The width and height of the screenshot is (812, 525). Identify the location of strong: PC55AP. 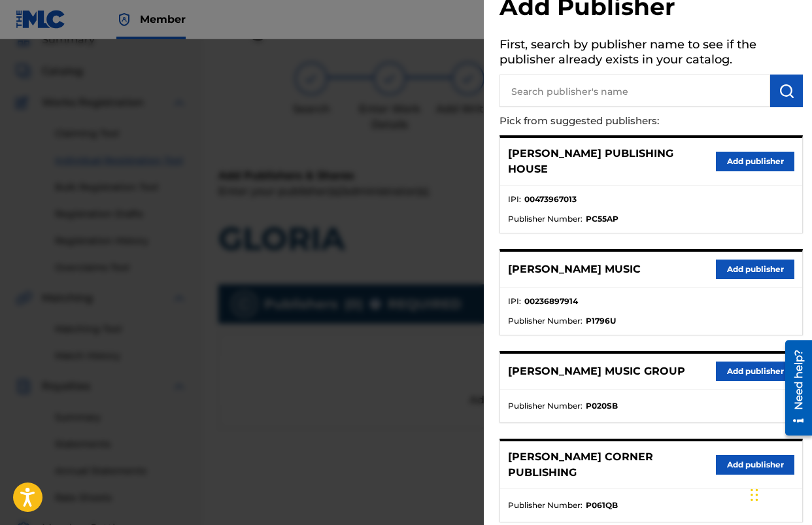
(602, 219).